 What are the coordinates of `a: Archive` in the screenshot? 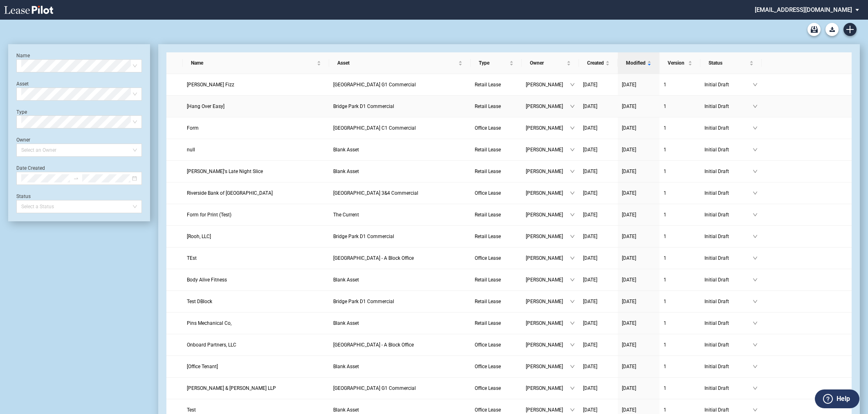 It's located at (814, 29).